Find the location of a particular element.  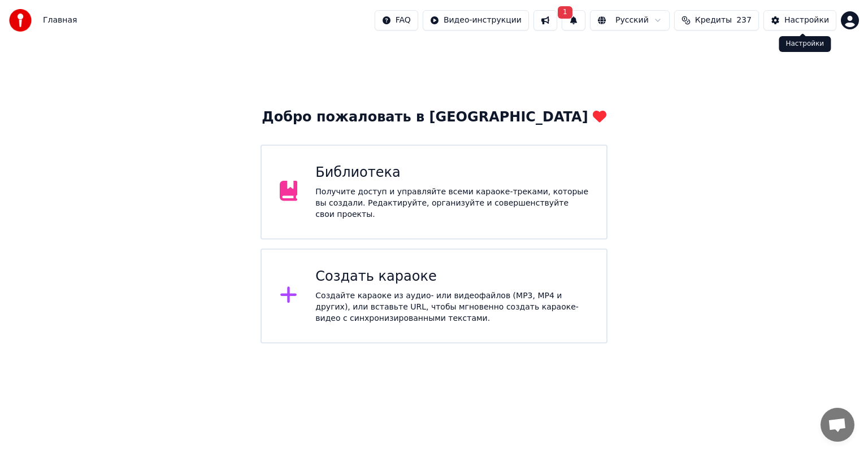

img: youka is located at coordinates (20, 20).